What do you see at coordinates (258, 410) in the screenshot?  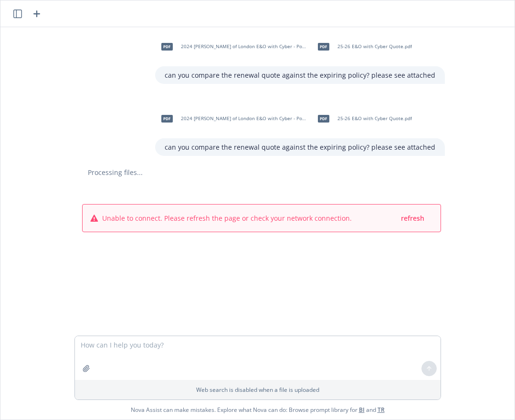 I see `span: Nova Assist can make mistakes. Explore what Nova can do: Browse prompt library for and` at bounding box center [258, 410].